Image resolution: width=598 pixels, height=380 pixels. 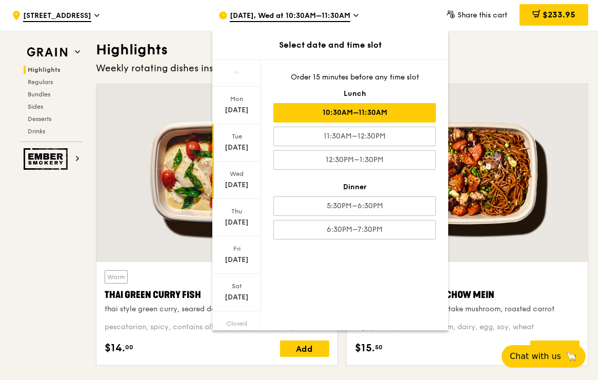 What do you see at coordinates (237, 249) in the screenshot?
I see `div: Fri` at bounding box center [237, 249].